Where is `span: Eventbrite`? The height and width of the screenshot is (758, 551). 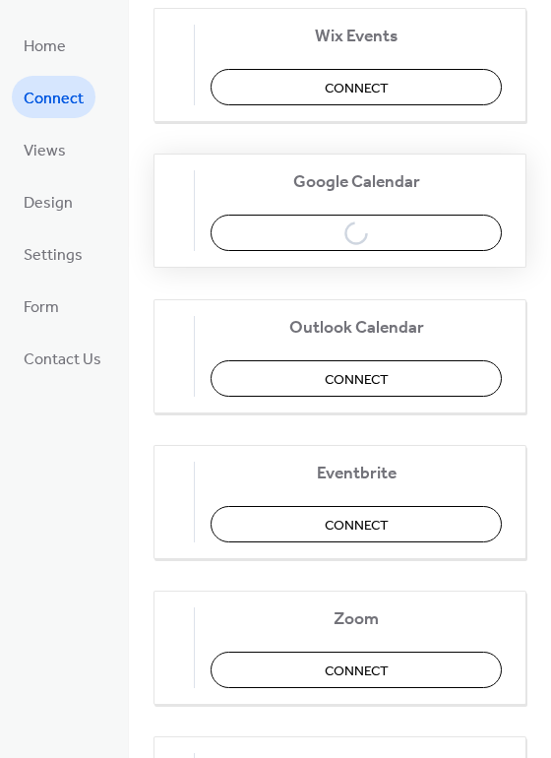
span: Eventbrite is located at coordinates (356, 473).